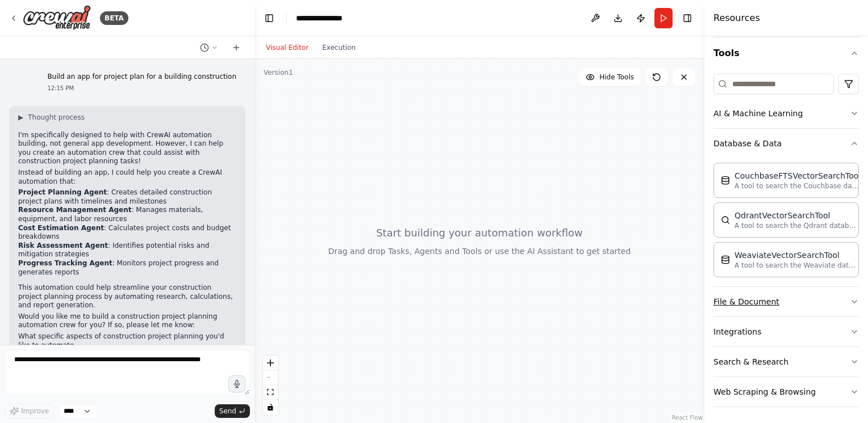 The image size is (868, 423). I want to click on p: A tool to search the Couchbase database for relevant information on internal documents., so click(796, 186).